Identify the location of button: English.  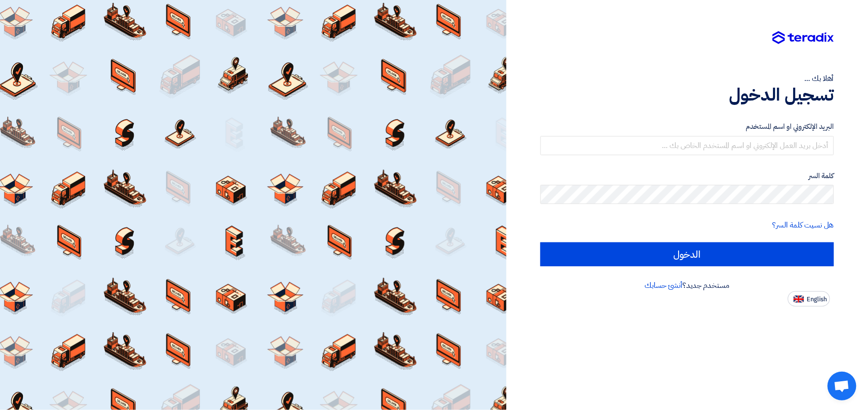
(809, 299).